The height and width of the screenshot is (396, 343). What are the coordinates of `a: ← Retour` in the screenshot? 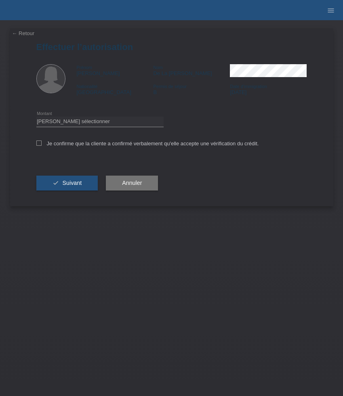 It's located at (23, 33).